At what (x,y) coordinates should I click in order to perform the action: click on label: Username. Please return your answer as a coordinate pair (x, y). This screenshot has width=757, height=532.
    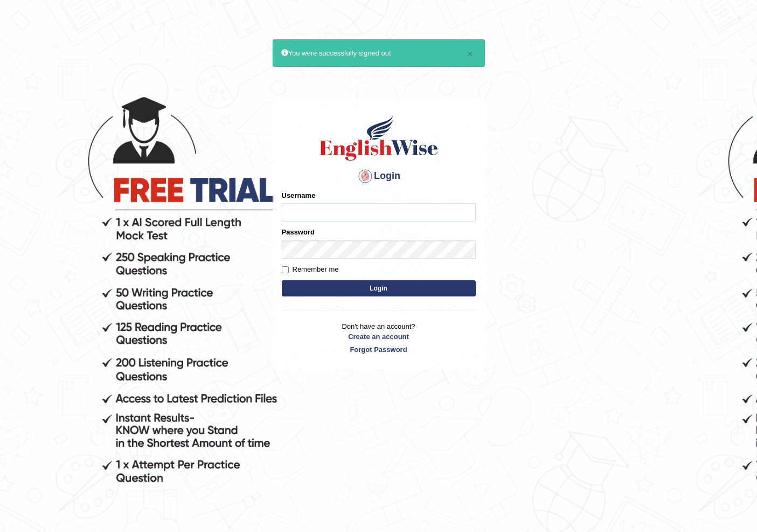
    Looking at the image, I should click on (298, 195).